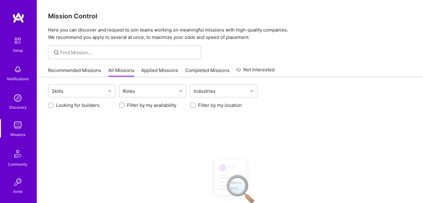 The image size is (423, 203). Describe the element at coordinates (57, 91) in the screenshot. I see `div: Skills` at that location.